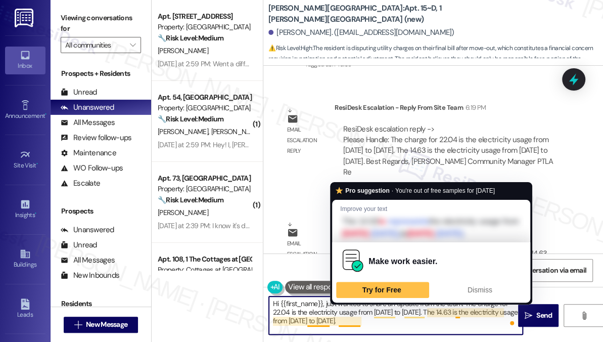  Describe the element at coordinates (474, 107) in the screenshot. I see `div: 6:19 PM` at that location.